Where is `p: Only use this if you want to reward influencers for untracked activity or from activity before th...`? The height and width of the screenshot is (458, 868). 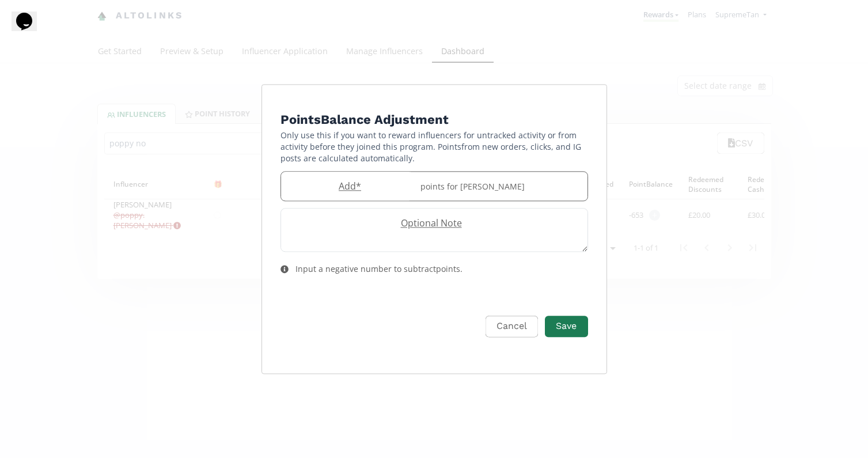 p: Only use this if you want to reward influencers for untracked activity or from activity before th... is located at coordinates (434, 147).